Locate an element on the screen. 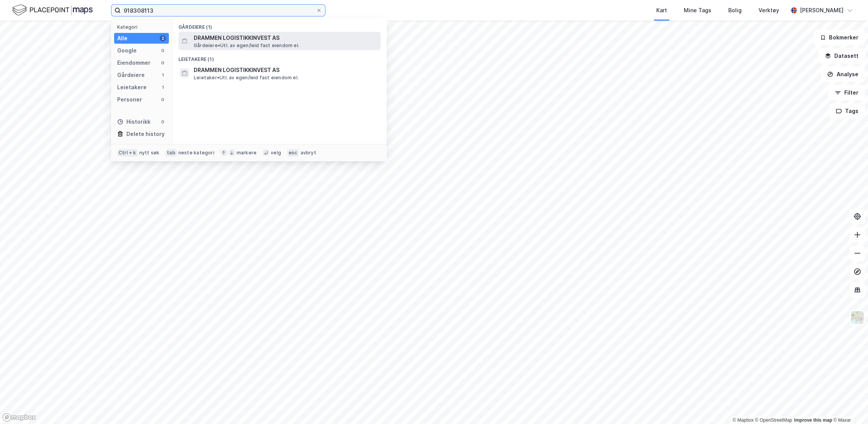 This screenshot has height=424, width=868. button: Bokmerker is located at coordinates (838, 37).